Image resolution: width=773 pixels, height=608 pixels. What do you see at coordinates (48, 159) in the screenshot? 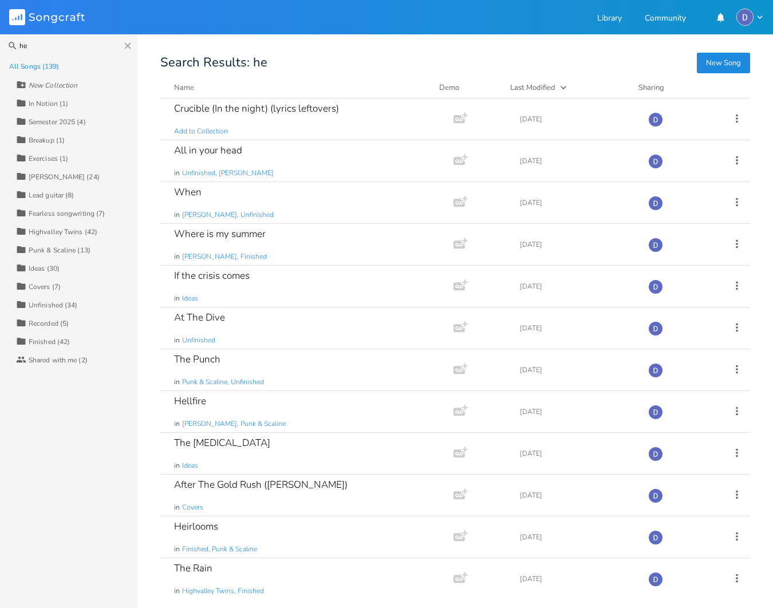
I see `div: Exercises (1)` at bounding box center [48, 159].